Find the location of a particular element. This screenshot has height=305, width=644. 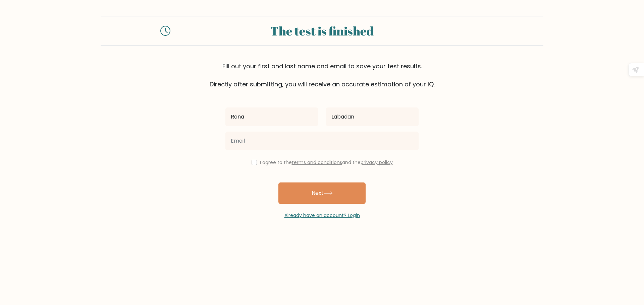

a: terms and conditions is located at coordinates (317, 163).